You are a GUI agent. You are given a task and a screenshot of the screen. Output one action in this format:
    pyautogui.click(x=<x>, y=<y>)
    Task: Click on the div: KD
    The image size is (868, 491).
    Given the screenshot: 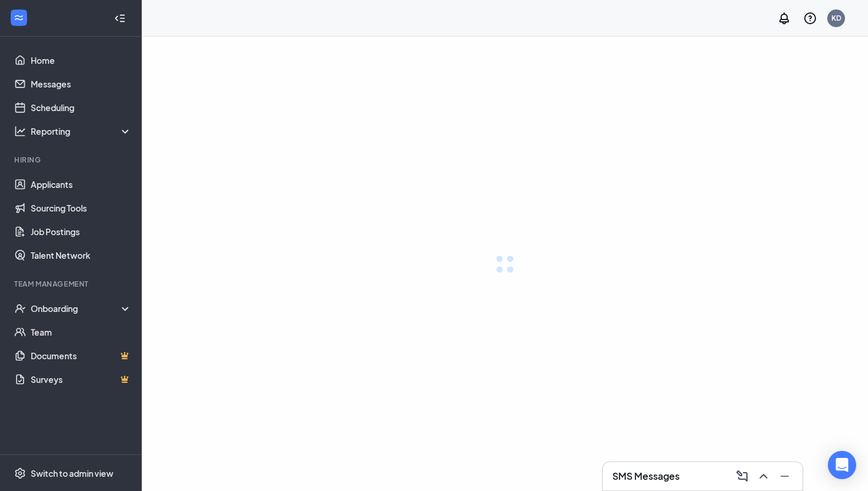 What is the action you would take?
    pyautogui.click(x=836, y=18)
    